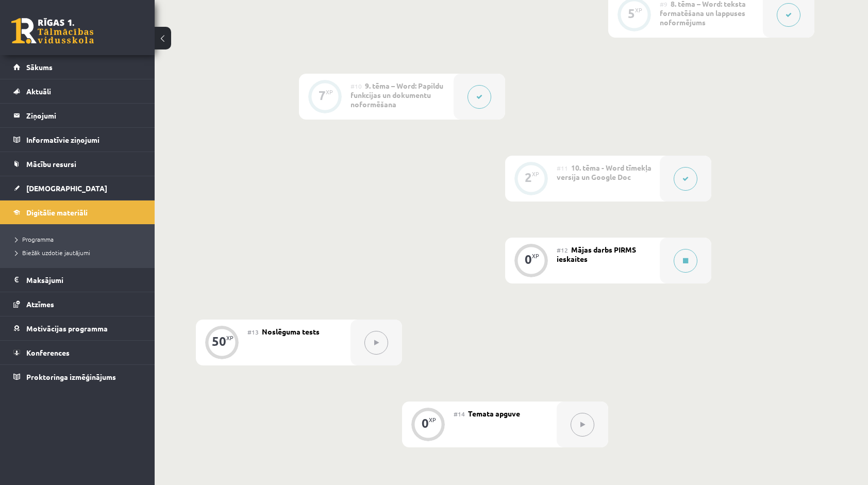  What do you see at coordinates (253, 333) in the screenshot?
I see `span: #13` at bounding box center [253, 333].